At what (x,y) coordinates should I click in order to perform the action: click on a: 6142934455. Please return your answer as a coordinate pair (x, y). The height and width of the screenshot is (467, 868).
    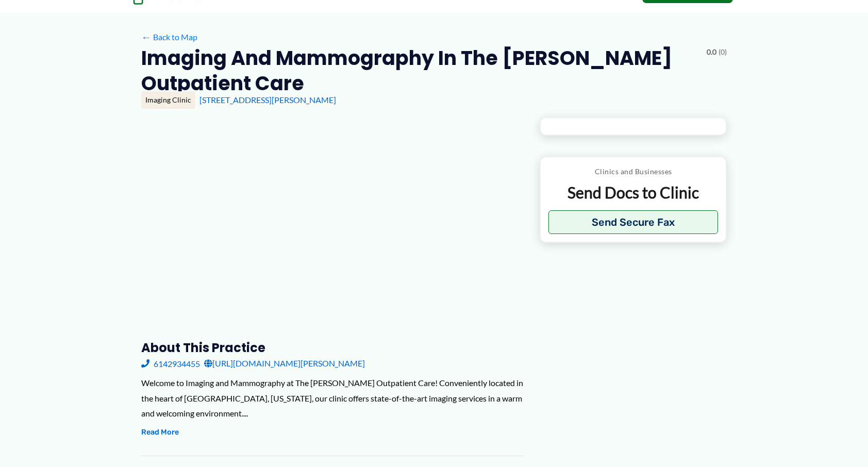
    Looking at the image, I should click on (170, 364).